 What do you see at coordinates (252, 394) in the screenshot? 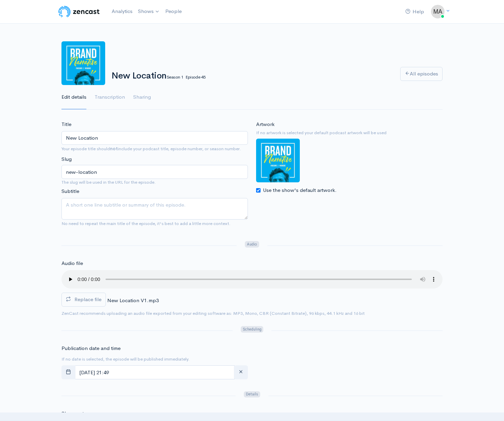
I see `span: Details` at bounding box center [252, 394].